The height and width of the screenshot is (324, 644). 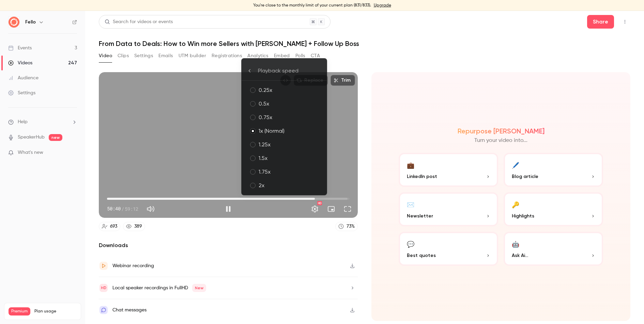 What do you see at coordinates (290, 186) in the screenshot?
I see `div: 2x` at bounding box center [290, 186].